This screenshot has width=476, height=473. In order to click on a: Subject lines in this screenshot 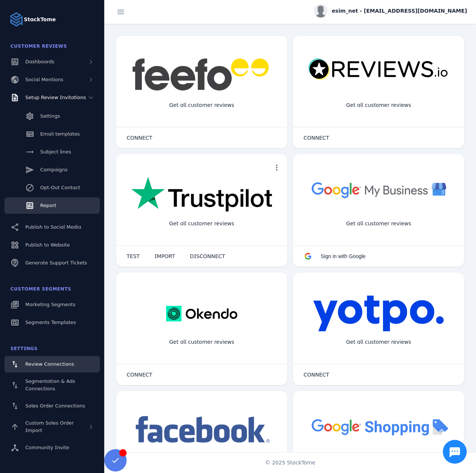, I will do `click(52, 152)`.